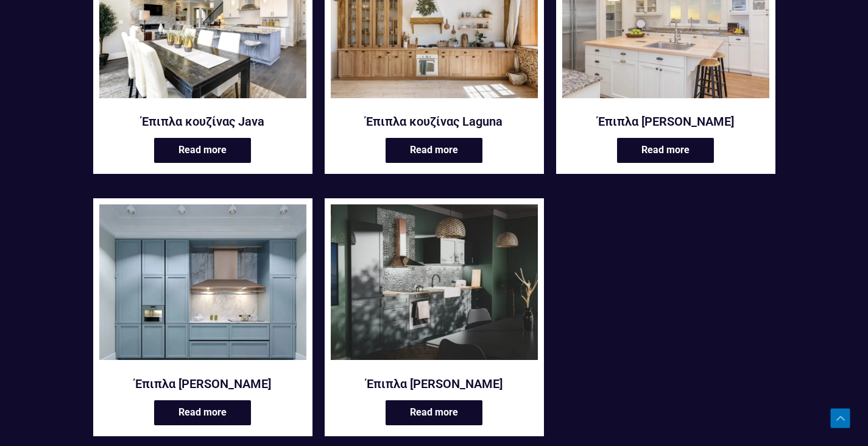 This screenshot has width=868, height=446. What do you see at coordinates (203, 121) in the screenshot?
I see `h2: Έπιπλα κουζίνας Java` at bounding box center [203, 121].